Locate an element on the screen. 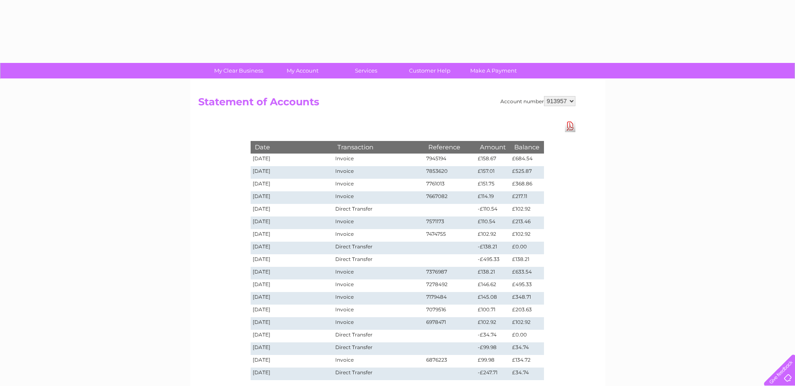 Image resolution: width=795 pixels, height=386 pixels. td: £100.71 is located at coordinates (493, 311).